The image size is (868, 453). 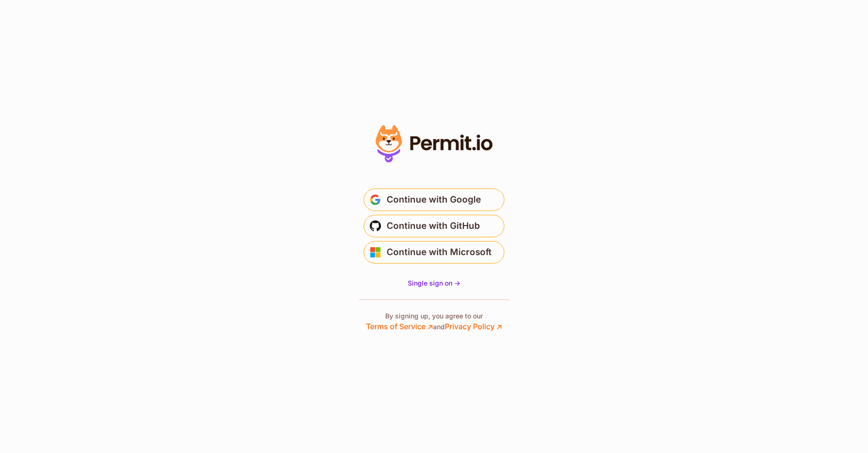 What do you see at coordinates (434, 200) in the screenshot?
I see `button: Continue with Google` at bounding box center [434, 200].